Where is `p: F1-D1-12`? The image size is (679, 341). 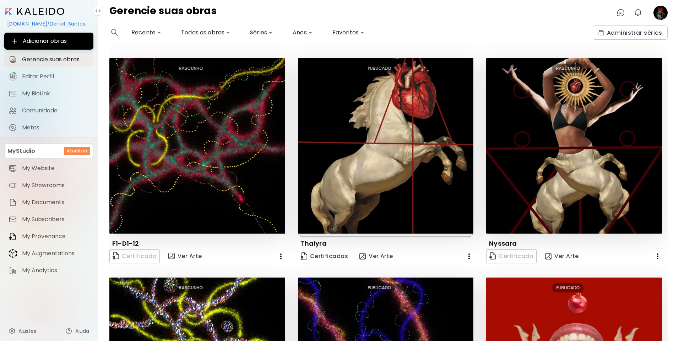
p: F1-D1-12 is located at coordinates (125, 244).